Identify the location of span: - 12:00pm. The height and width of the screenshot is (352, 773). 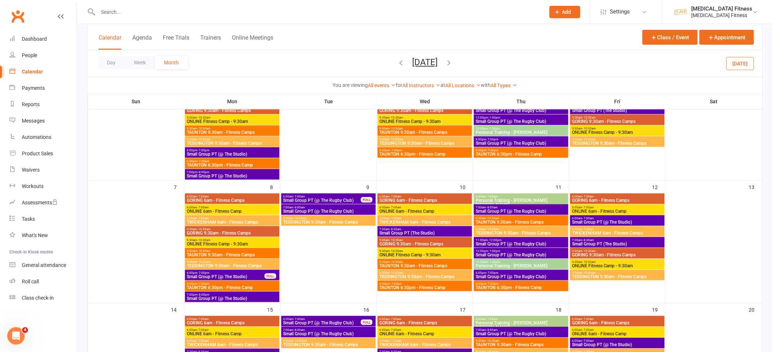
(494, 240).